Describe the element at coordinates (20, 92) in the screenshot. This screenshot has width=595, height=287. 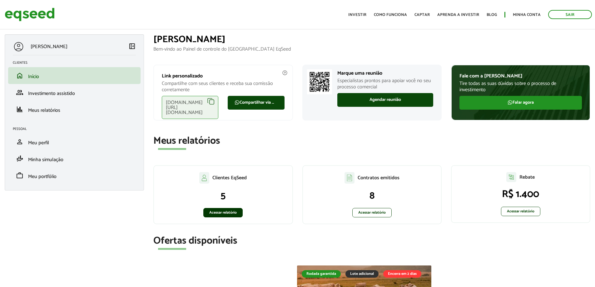
I see `span: group` at that location.